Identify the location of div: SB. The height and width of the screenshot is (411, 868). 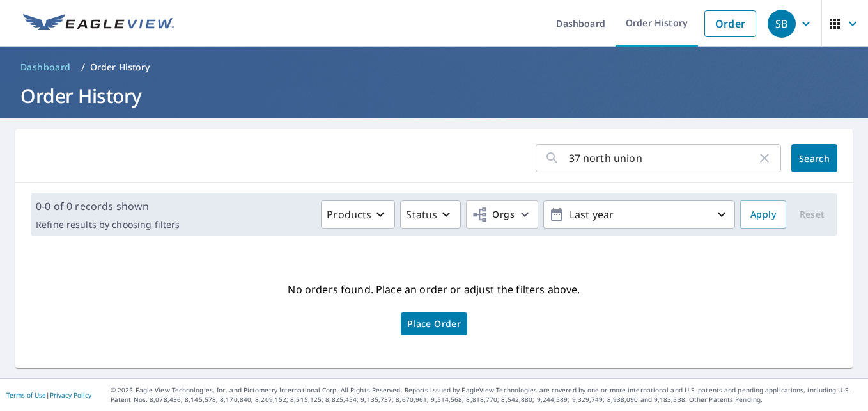
(782, 24).